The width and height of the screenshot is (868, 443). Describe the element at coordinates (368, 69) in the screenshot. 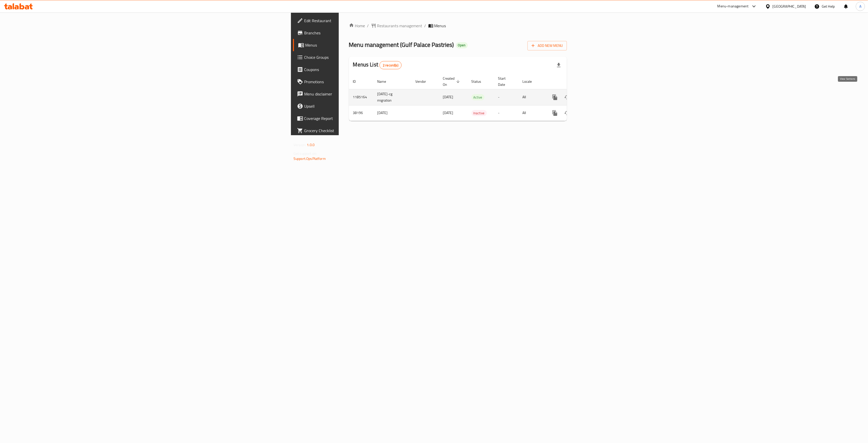

I see `span: Coupons` at that location.